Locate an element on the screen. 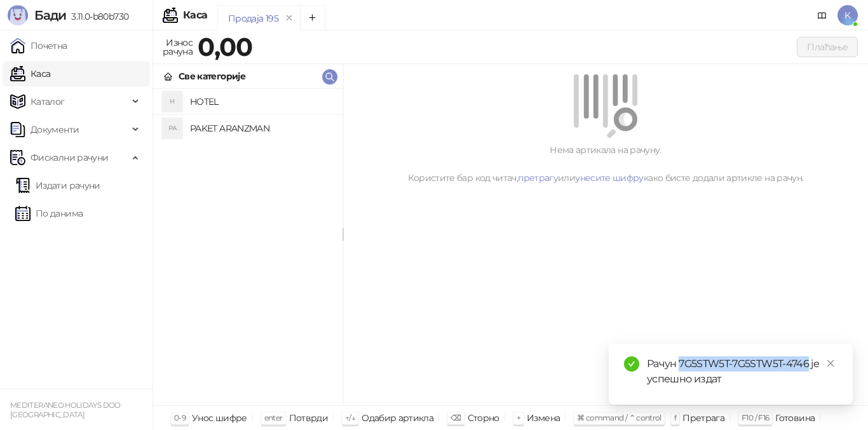 The image size is (868, 430). span: f is located at coordinates (675, 417).